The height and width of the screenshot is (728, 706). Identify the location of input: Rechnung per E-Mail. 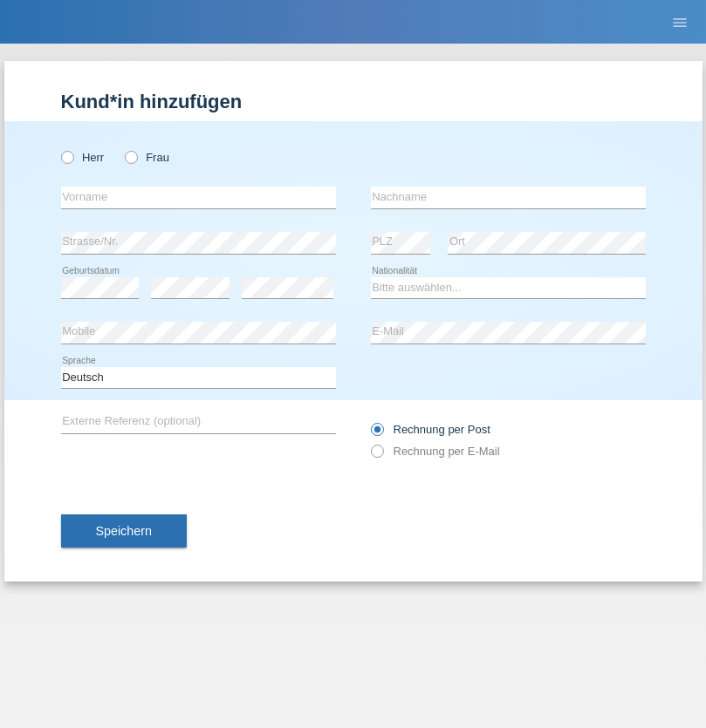
(376, 455).